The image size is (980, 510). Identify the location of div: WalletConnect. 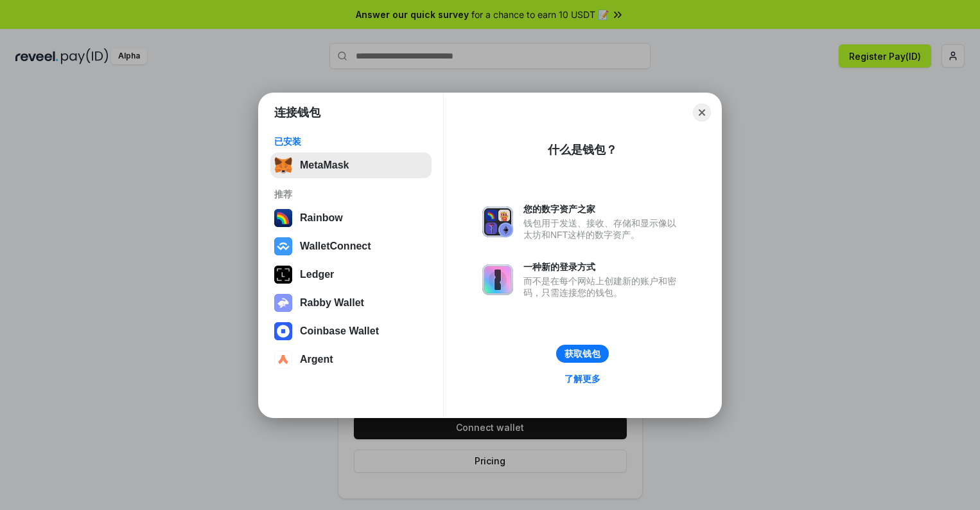
(335, 247).